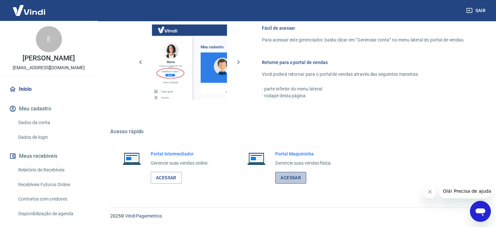  I want to click on h6: Retorne para o portal de vendas, so click(364, 62).